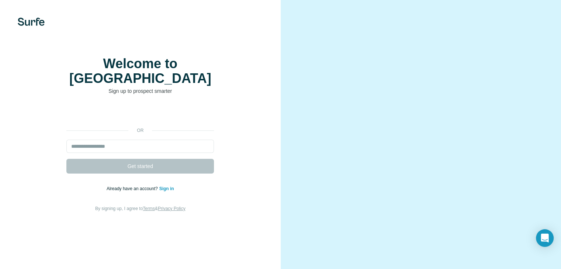  Describe the element at coordinates (140, 209) in the screenshot. I see `span: By signing up, I agree to &` at that location.